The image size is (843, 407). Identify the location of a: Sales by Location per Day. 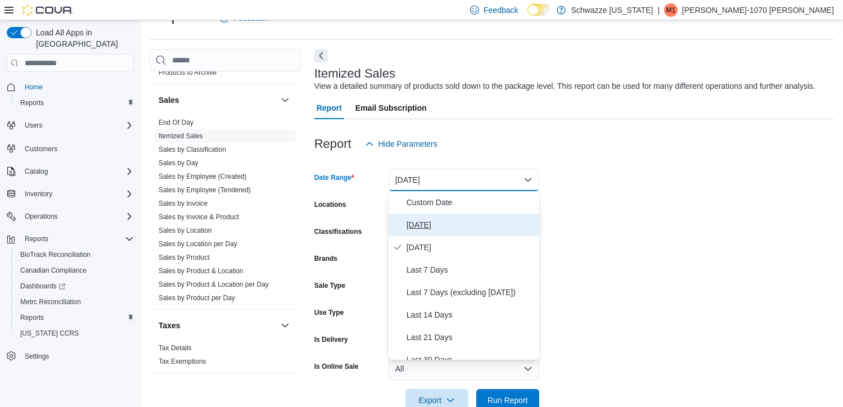
(198, 244).